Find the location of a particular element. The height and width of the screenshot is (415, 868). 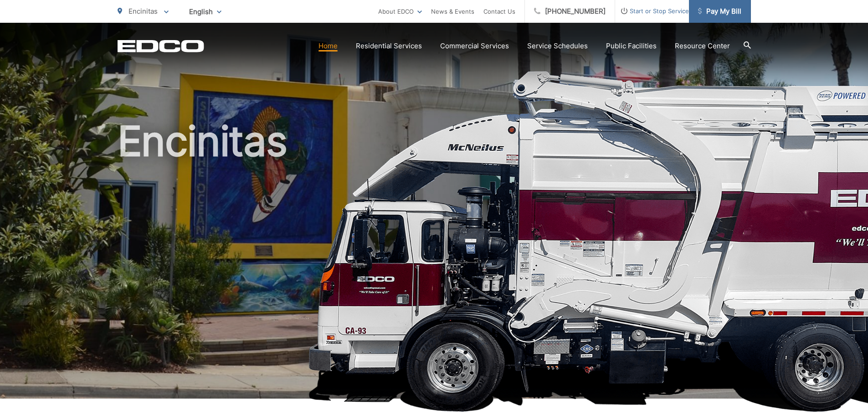

a: Commercial Services is located at coordinates (474, 46).